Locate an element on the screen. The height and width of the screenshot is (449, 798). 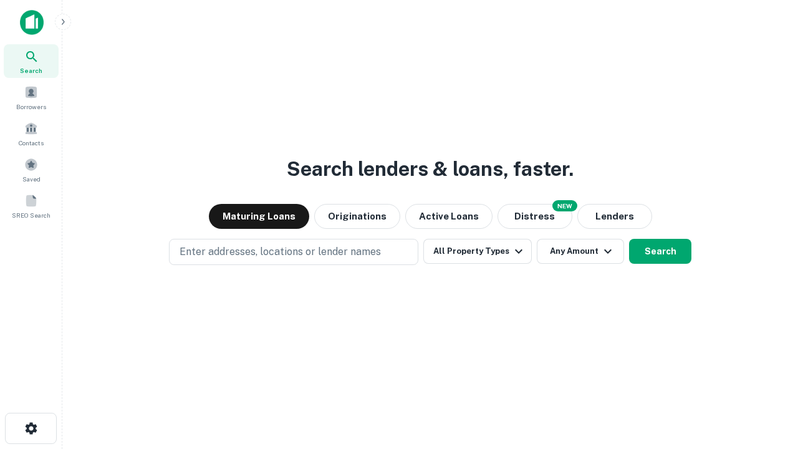
span: Saved is located at coordinates (31, 179).